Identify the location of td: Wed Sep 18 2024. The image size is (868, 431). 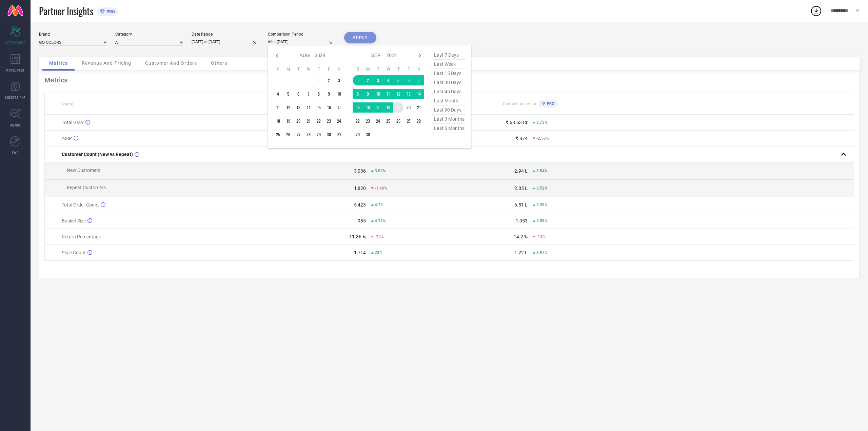
(388, 107).